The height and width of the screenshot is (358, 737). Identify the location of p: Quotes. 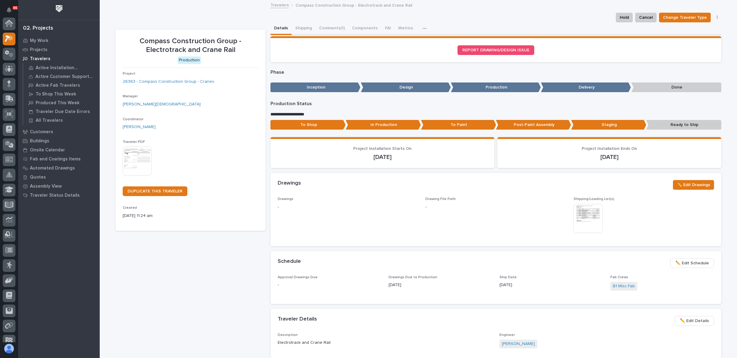
(38, 177).